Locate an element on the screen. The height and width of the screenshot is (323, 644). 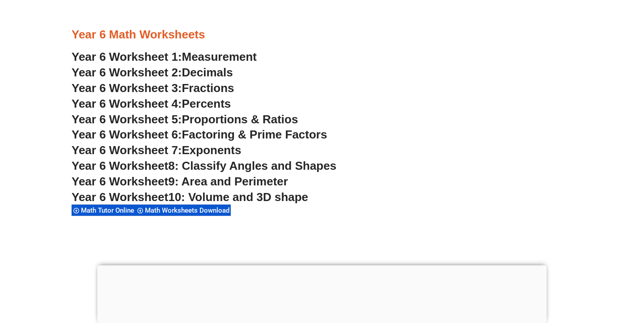
span: Proportions & Ratios is located at coordinates (240, 120).